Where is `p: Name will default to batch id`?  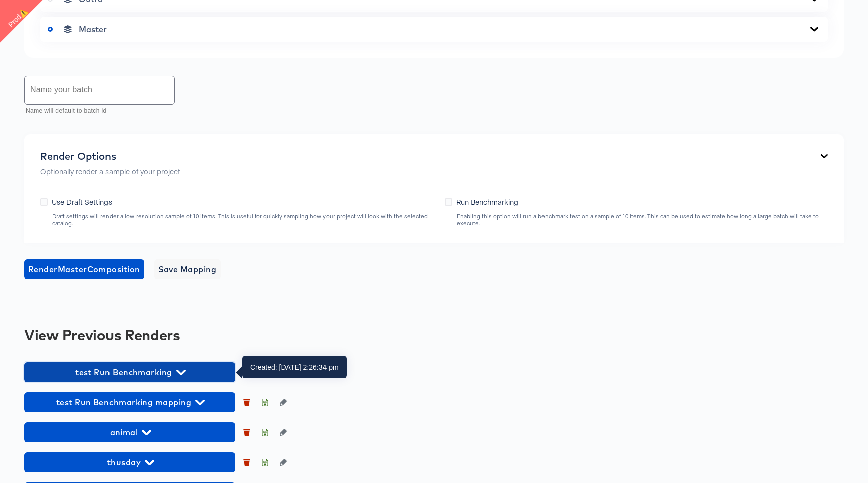 p: Name will default to batch id is located at coordinates (97, 111).